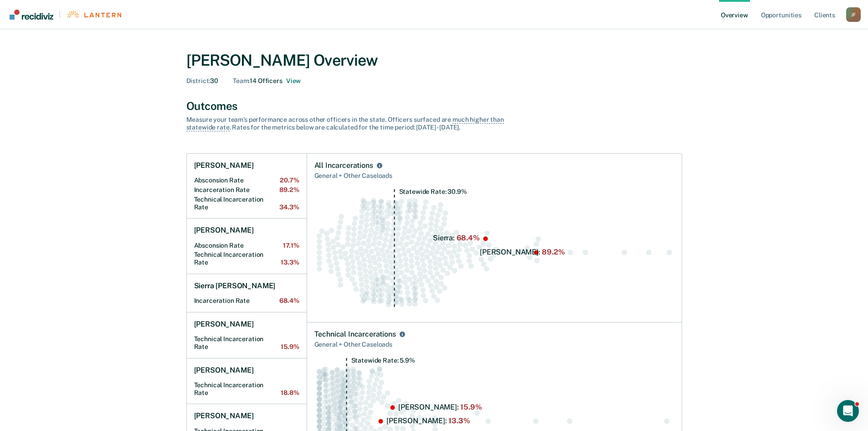  I want to click on tspan: Statewide Rate: 5.9%, so click(383, 360).